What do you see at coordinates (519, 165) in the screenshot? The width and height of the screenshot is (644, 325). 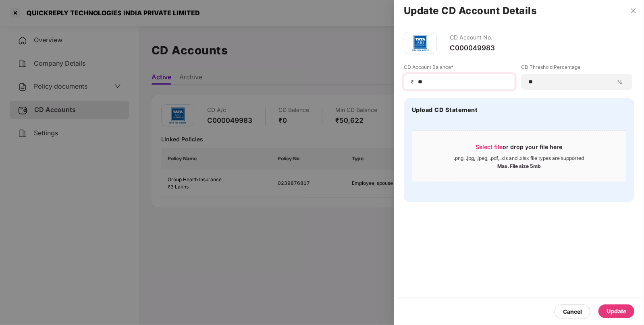 I see `div: Max. File size 5mb` at bounding box center [519, 165].